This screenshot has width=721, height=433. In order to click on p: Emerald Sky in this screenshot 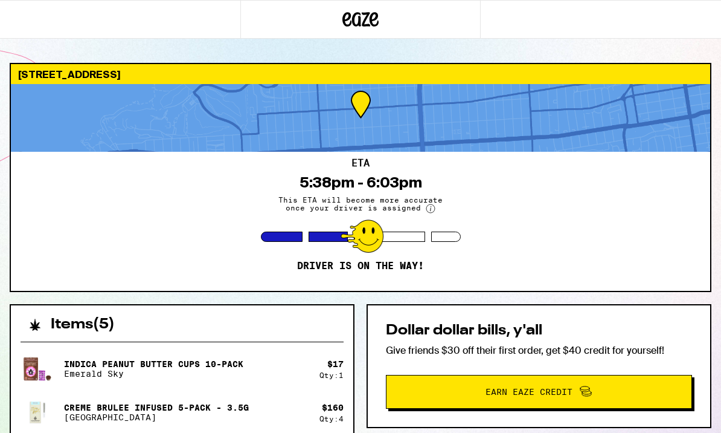, I will do `click(153, 373)`.